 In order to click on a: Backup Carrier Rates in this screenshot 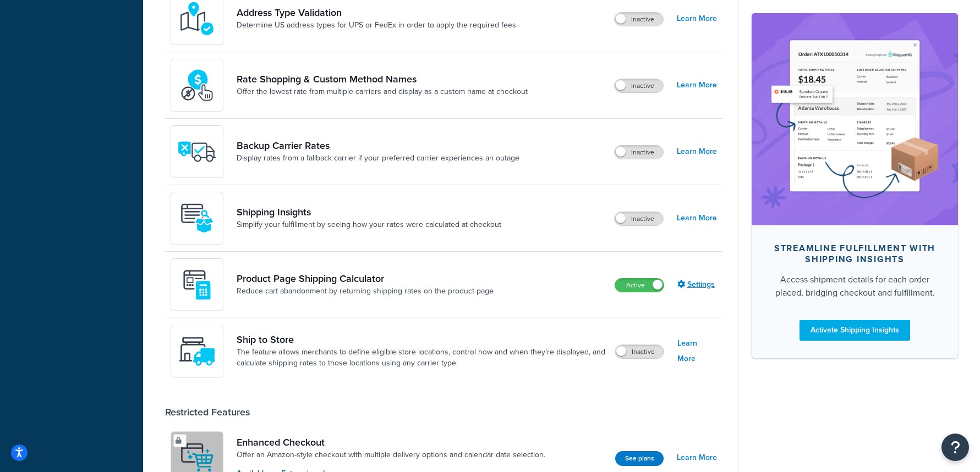, I will do `click(378, 146)`.